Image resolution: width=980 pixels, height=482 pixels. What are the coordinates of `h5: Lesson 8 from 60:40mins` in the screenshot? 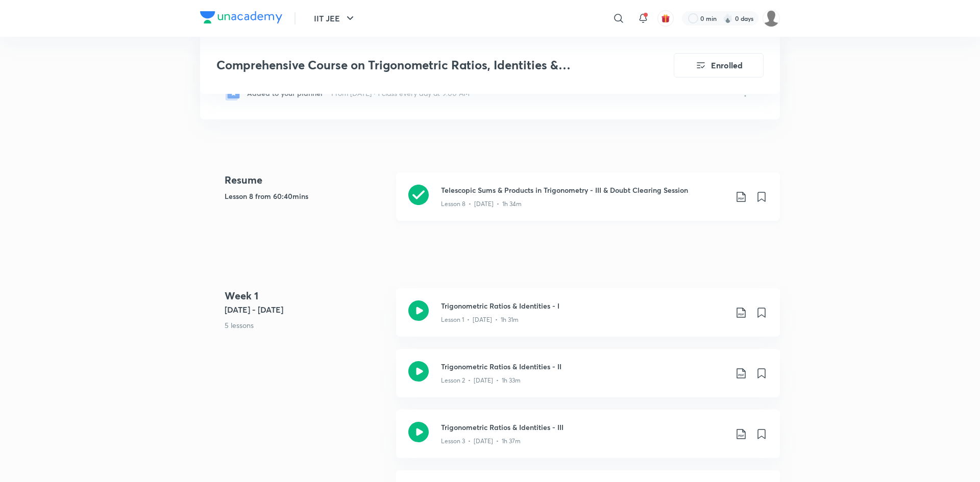 It's located at (306, 196).